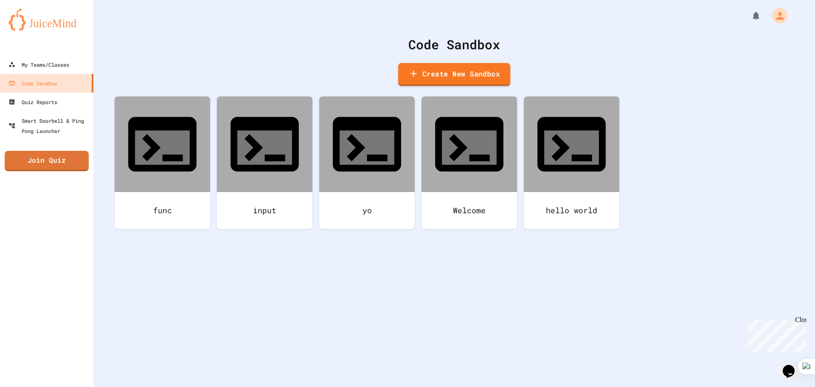 The height and width of the screenshot is (387, 815). Describe the element at coordinates (265, 210) in the screenshot. I see `div: input` at that location.